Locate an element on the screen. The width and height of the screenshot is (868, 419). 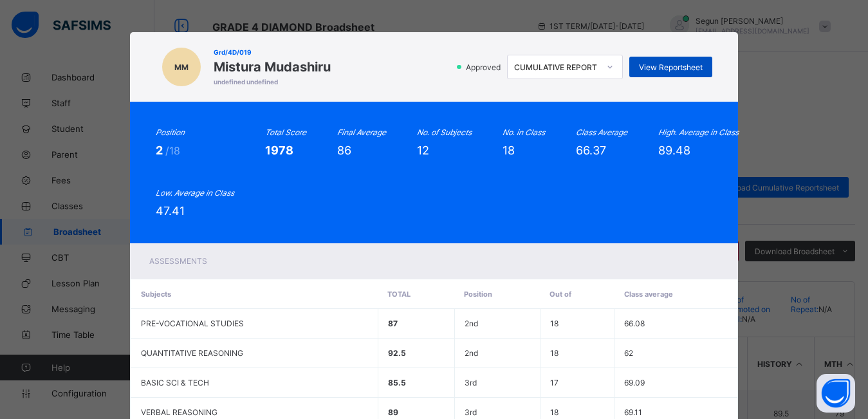
span: Position is located at coordinates (478, 294).